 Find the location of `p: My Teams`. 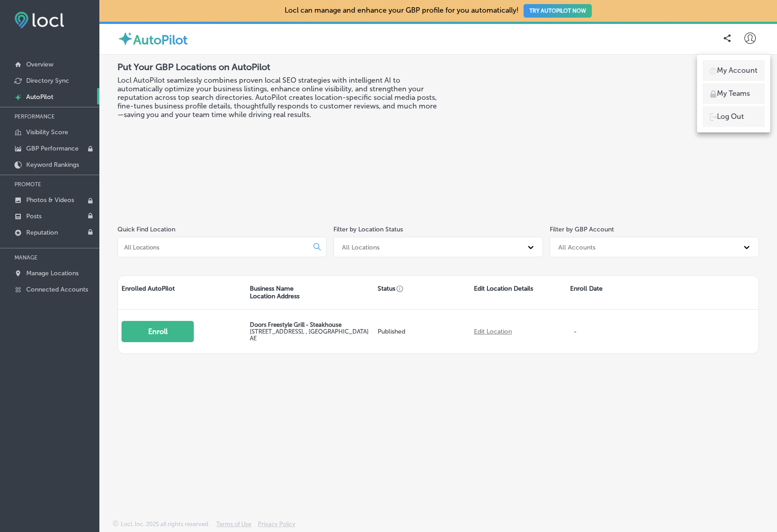

p: My Teams is located at coordinates (733, 94).